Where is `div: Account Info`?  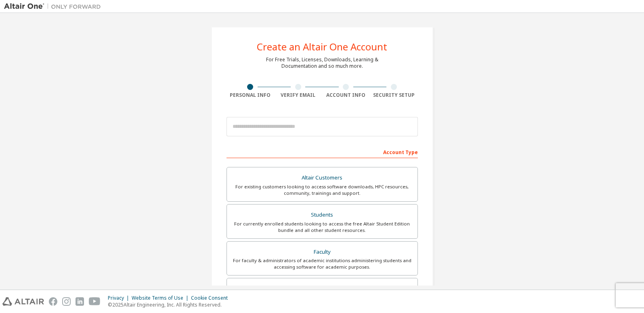 div: Account Info is located at coordinates (346, 95).